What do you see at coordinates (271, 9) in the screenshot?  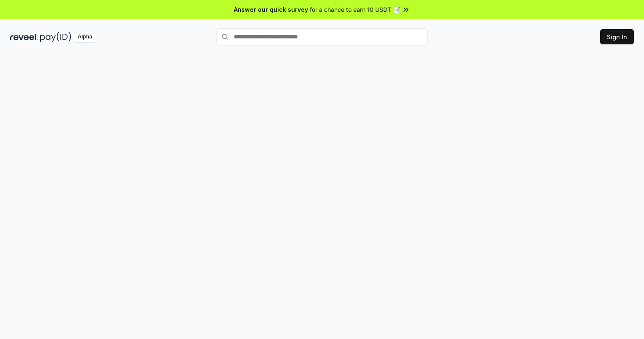 I see `span: Answer our quick survey` at bounding box center [271, 9].